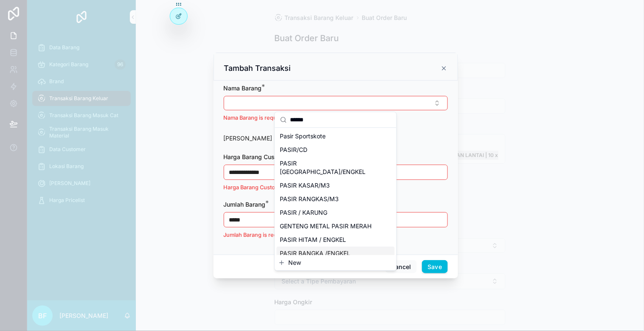 This screenshot has height=331, width=644. I want to click on span: PASIR / KARUNG, so click(304, 213).